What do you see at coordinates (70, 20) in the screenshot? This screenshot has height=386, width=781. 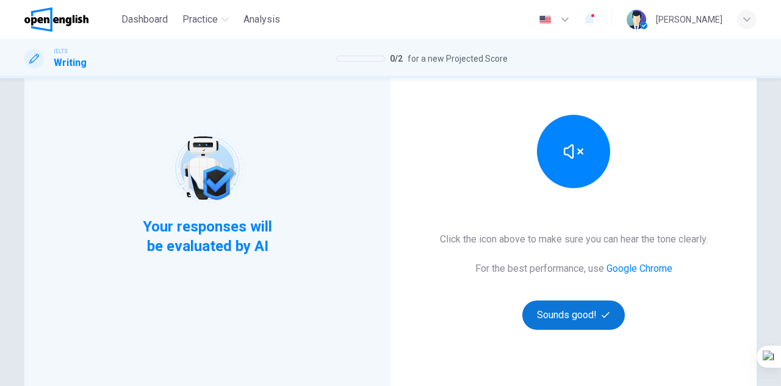 I see `a: OpenEnglish logo` at bounding box center [70, 20].